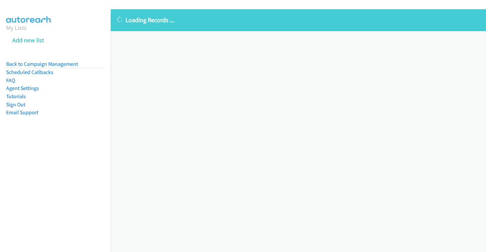 The height and width of the screenshot is (252, 486). I want to click on a: Sign Out, so click(16, 104).